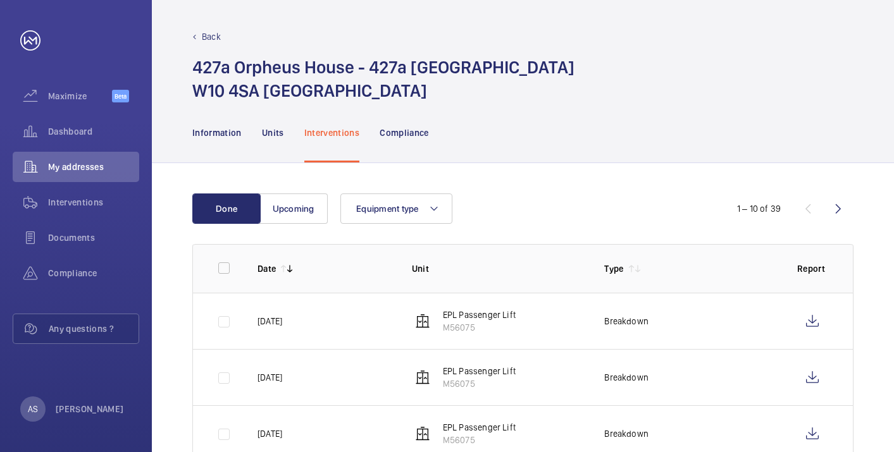 The image size is (894, 452). I want to click on p: Units, so click(273, 133).